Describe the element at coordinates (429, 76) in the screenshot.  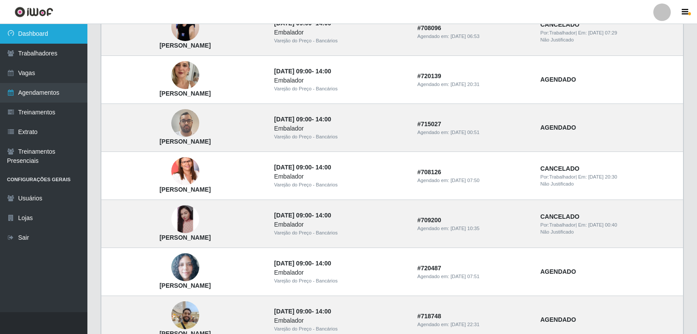
I see `strong: # 720139` at that location.